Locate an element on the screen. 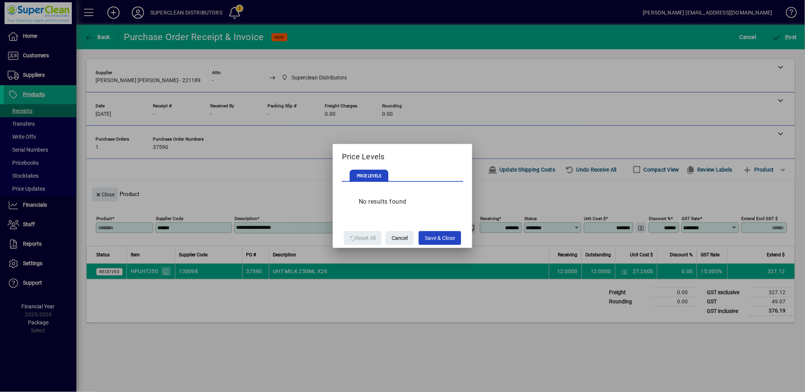 The image size is (805, 392). span: PRICE LEVELS is located at coordinates (369, 176).